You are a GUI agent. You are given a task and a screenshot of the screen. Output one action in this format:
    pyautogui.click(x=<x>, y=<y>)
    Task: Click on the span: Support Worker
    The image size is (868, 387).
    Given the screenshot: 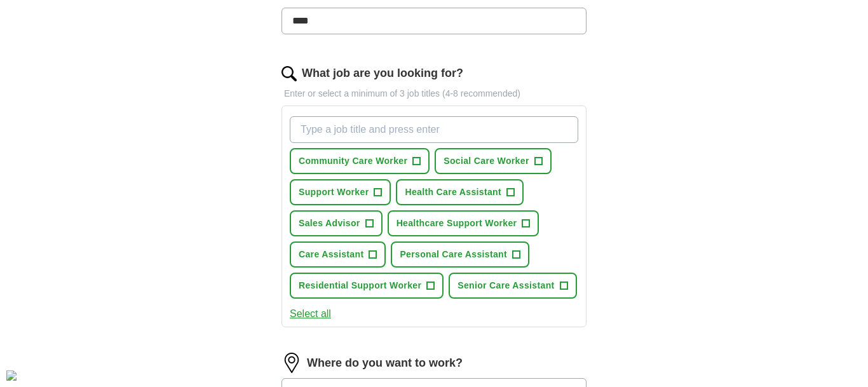 What is the action you would take?
    pyautogui.click(x=334, y=192)
    